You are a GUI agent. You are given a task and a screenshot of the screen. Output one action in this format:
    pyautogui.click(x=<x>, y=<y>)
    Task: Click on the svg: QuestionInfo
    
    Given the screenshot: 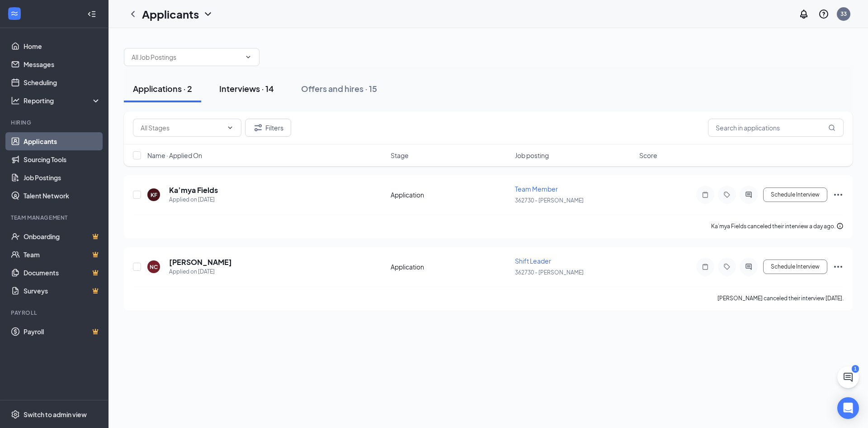 What is the action you would take?
    pyautogui.click(x=824, y=14)
    